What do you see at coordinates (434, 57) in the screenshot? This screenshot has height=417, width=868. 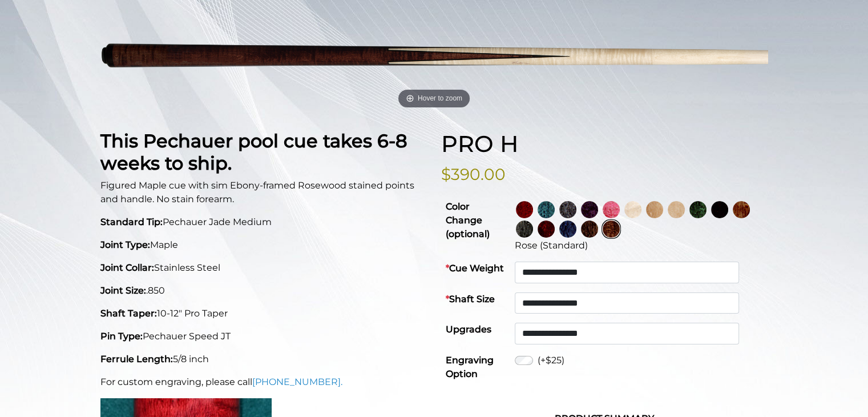 I see `a: Hover to zoom` at bounding box center [434, 57].